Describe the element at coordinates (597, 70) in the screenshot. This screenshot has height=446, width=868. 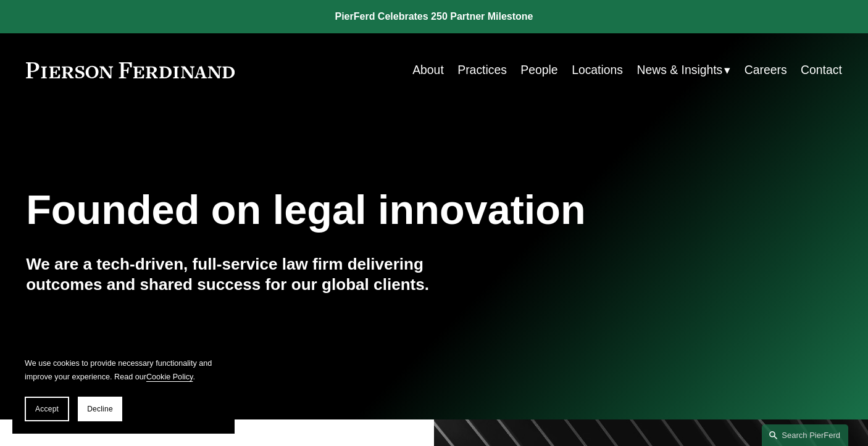
I see `a: Locations` at that location.